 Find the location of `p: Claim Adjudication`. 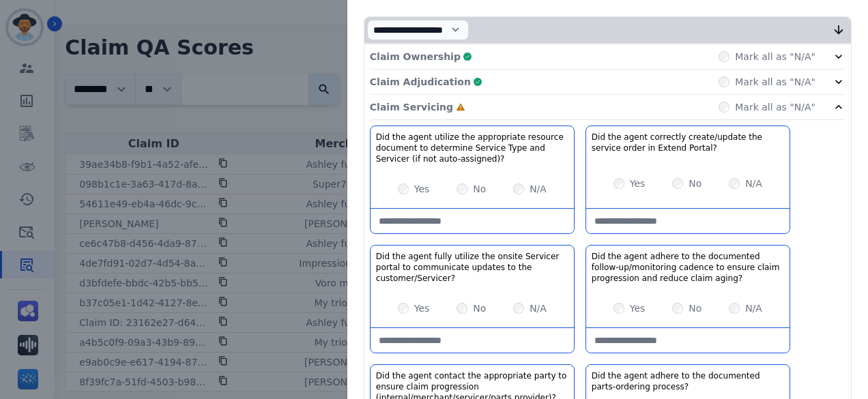

p: Claim Adjudication is located at coordinates (421, 82).